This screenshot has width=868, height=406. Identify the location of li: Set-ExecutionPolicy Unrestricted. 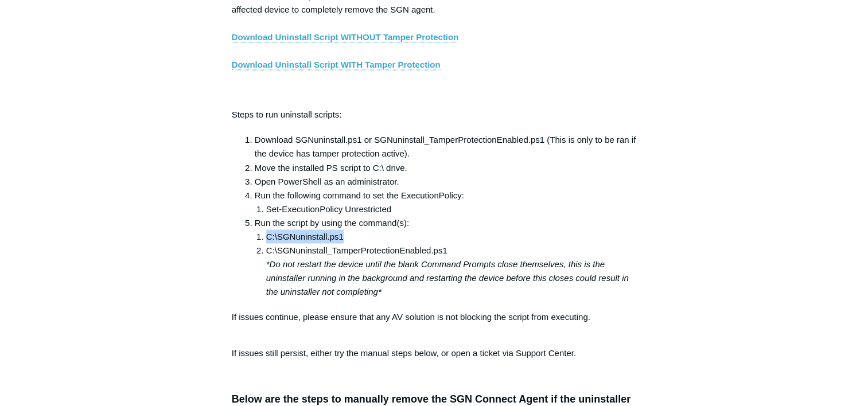
(451, 209).